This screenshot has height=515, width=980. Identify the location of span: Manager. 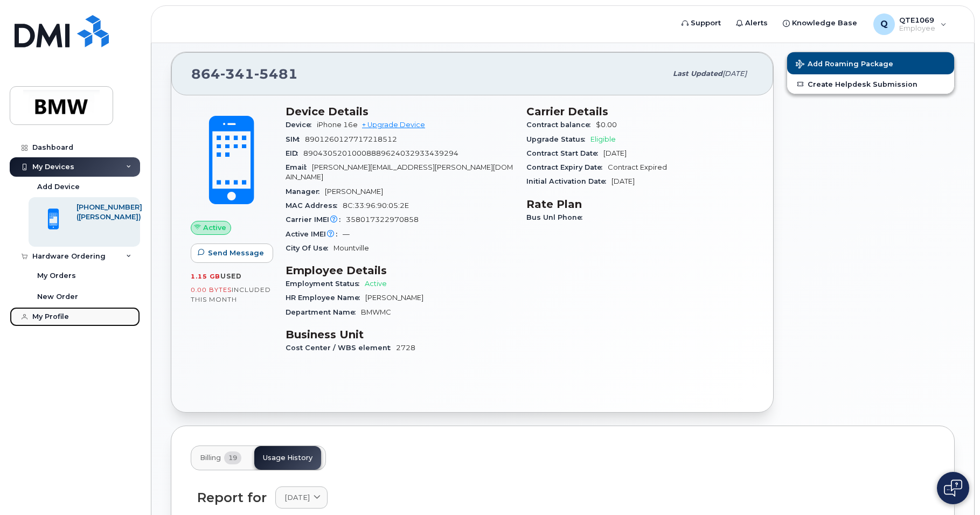
(305, 191).